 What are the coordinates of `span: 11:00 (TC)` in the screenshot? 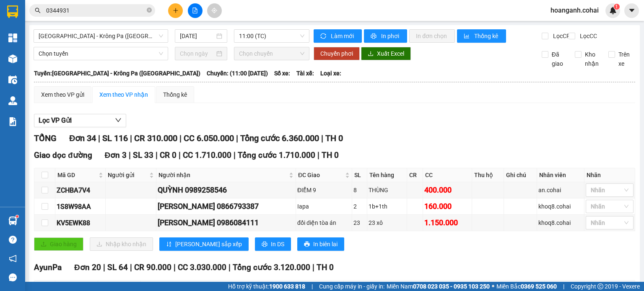 It's located at (272, 36).